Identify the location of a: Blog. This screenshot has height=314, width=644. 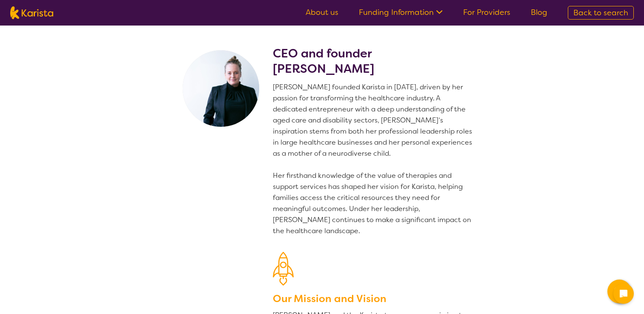
(538, 12).